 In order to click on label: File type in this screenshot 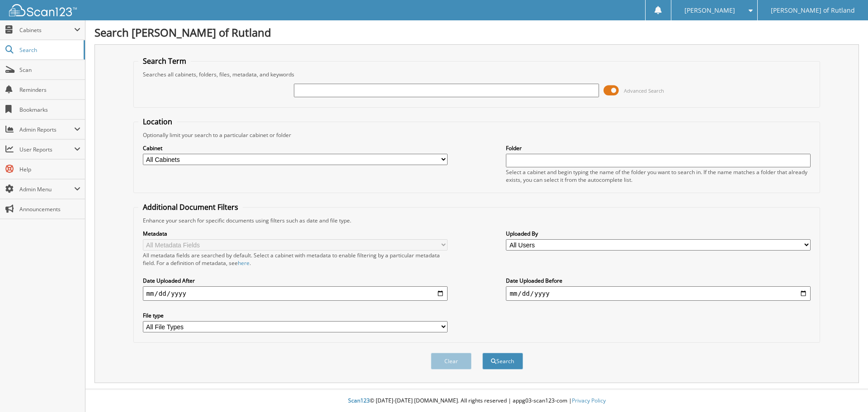, I will do `click(295, 315)`.